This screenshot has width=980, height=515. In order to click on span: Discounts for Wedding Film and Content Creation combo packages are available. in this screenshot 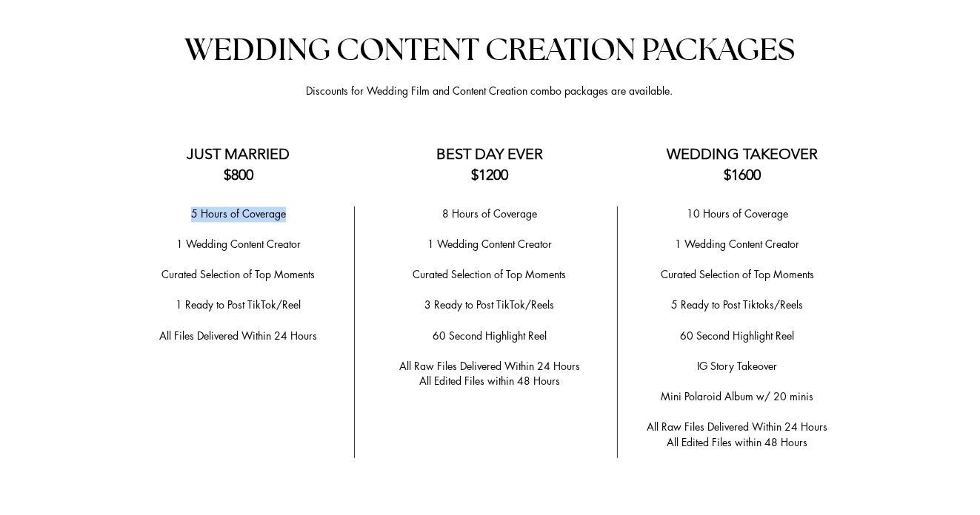, I will do `click(489, 90)`.